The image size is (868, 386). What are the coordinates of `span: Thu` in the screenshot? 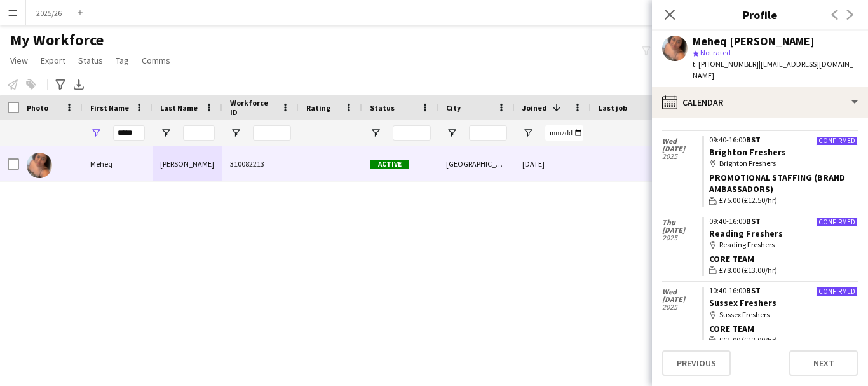 It's located at (682, 222).